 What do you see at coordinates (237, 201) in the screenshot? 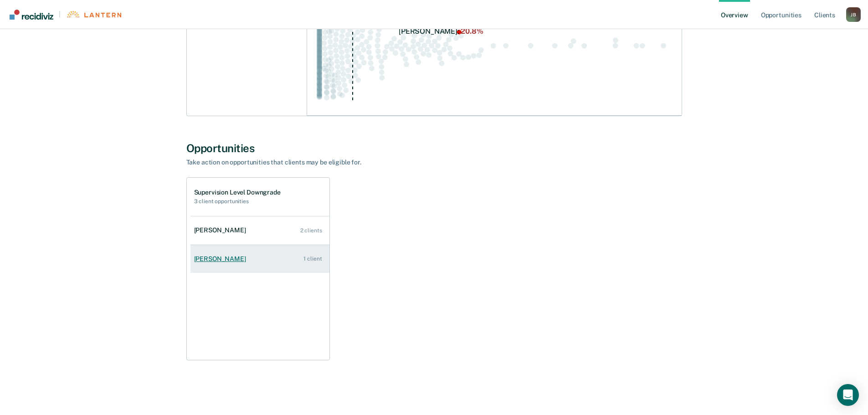
I see `h2: 3 client opportunities` at bounding box center [237, 201].